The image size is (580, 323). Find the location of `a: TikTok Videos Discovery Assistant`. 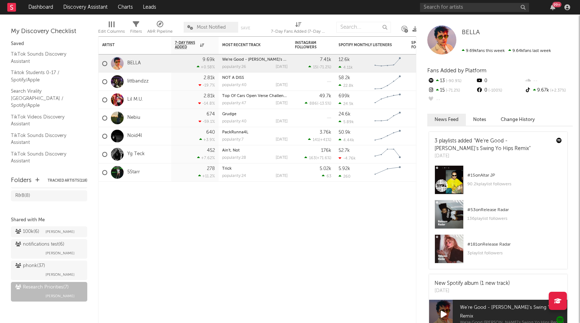

a: TikTok Videos Discovery Assistant is located at coordinates (45, 120).